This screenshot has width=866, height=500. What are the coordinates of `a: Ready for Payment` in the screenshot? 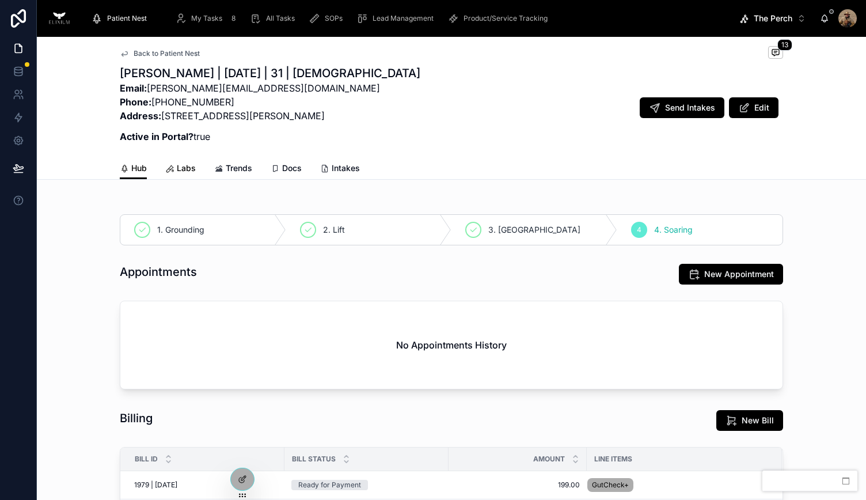 It's located at (366, 485).